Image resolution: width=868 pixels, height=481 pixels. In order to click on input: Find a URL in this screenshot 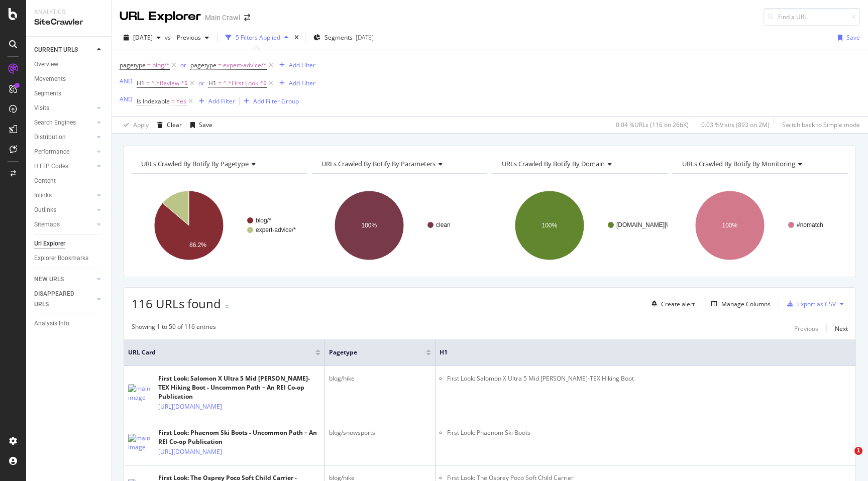, I will do `click(812, 17)`.